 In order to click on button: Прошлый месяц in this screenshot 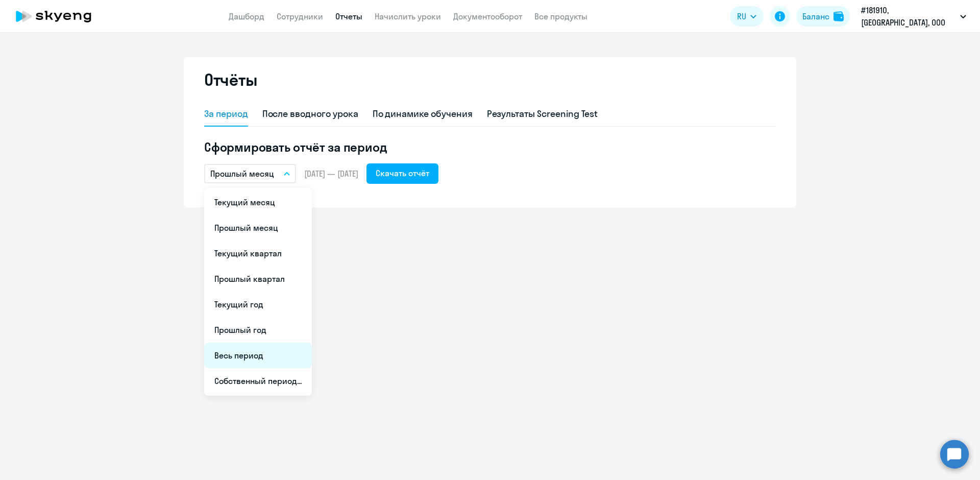, I will do `click(250, 174)`.